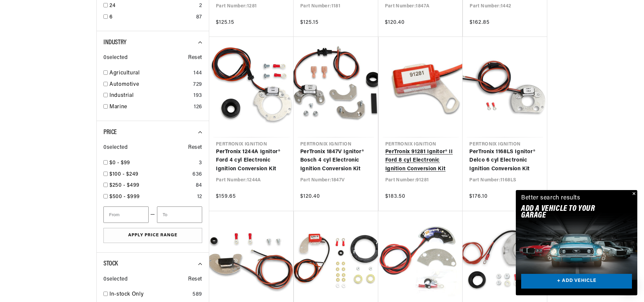 The width and height of the screenshot is (644, 302). I want to click on div: 12, so click(199, 197).